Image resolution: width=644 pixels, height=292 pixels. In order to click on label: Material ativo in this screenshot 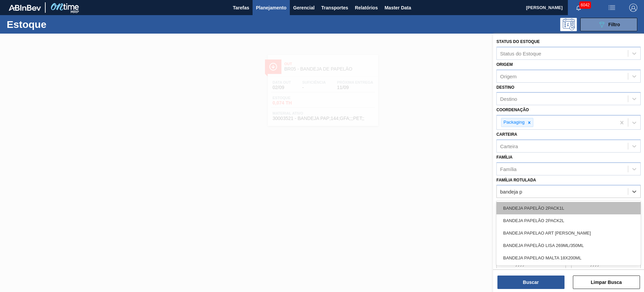, I will do `click(513, 202)`.